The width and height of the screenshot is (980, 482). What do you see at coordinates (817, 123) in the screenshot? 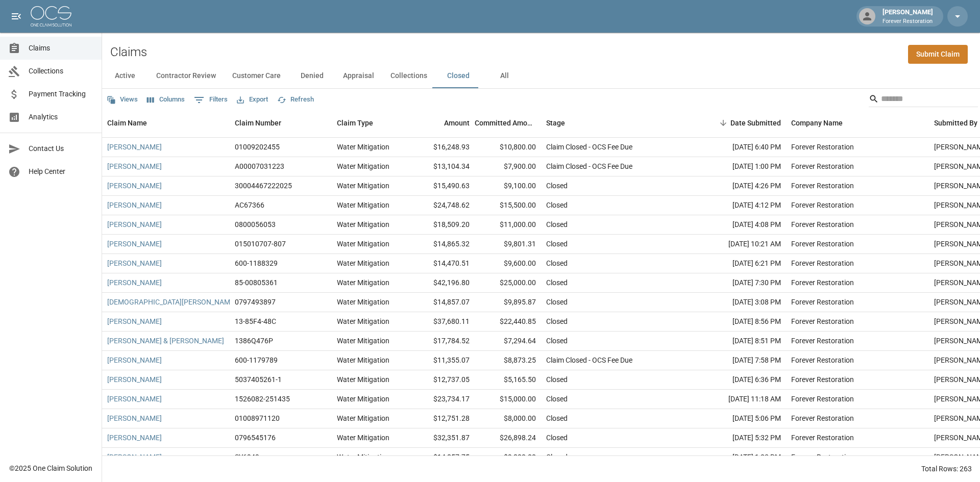
I see `div: Company Name` at bounding box center [817, 123].